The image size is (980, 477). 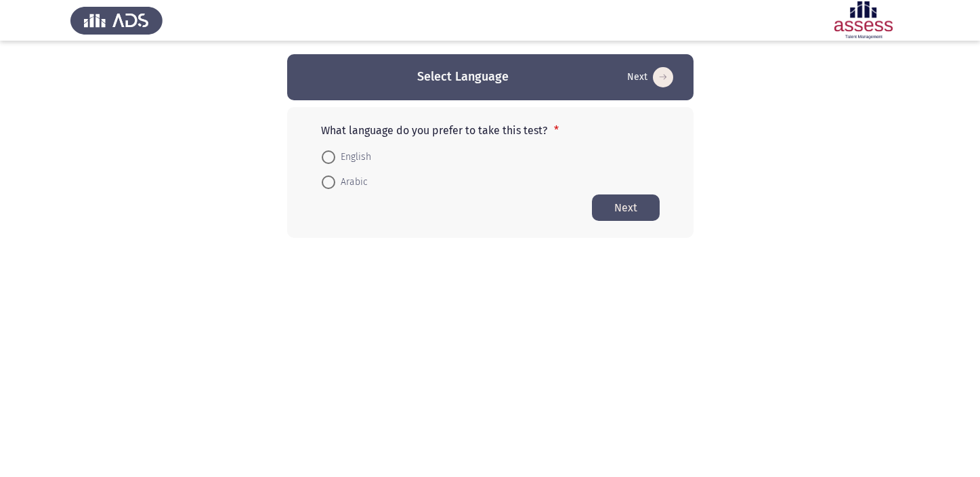 I want to click on img: Assess Talent Management logo, so click(x=116, y=21).